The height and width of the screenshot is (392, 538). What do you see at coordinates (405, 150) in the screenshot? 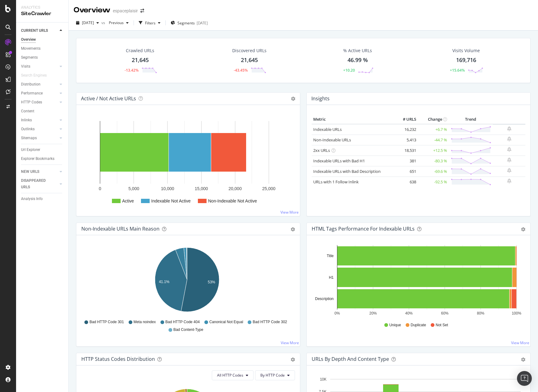
I see `td: 18,531` at bounding box center [405, 150].